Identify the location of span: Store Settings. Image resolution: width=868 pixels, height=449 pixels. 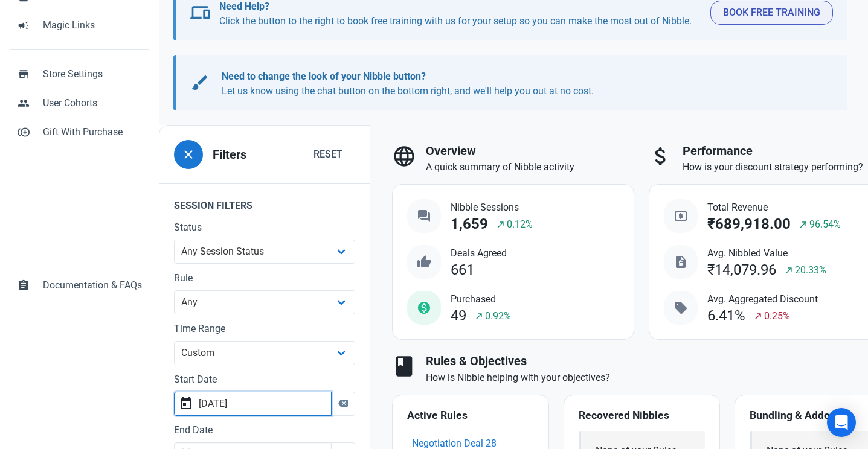
(93, 74).